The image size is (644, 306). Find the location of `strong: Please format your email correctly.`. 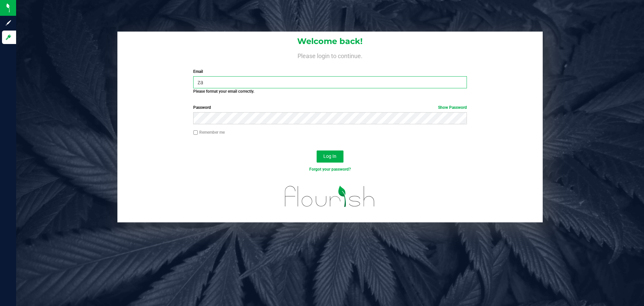

strong: Please format your email correctly. is located at coordinates (224, 92).